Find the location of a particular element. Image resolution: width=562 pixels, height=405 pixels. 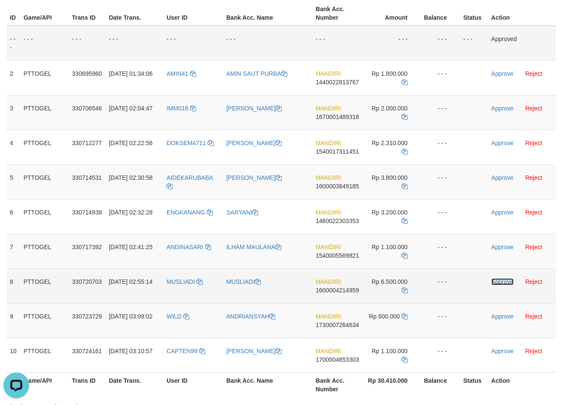

span: Copy 1700004653303 to clipboard is located at coordinates (337, 360).